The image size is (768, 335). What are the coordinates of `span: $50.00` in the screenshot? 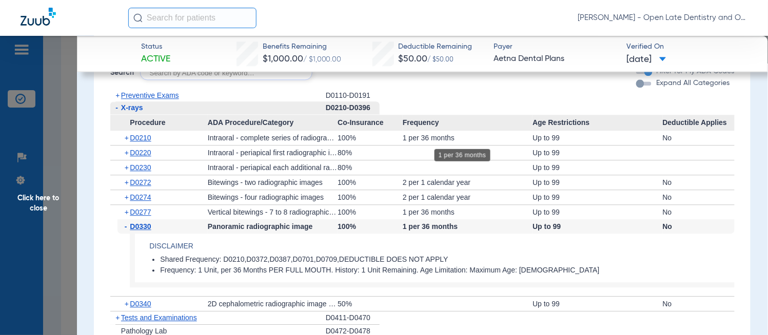 It's located at (413, 59).